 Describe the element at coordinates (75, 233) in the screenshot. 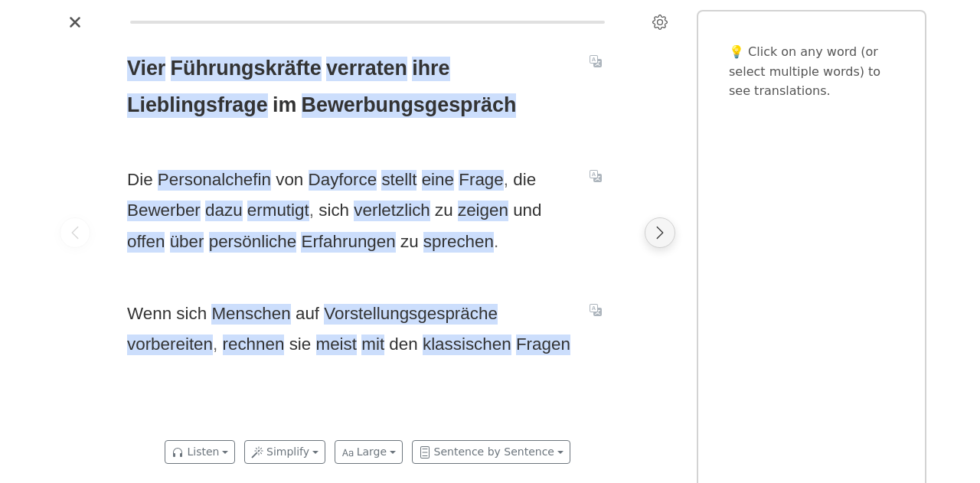

I see `button: Previous page` at that location.